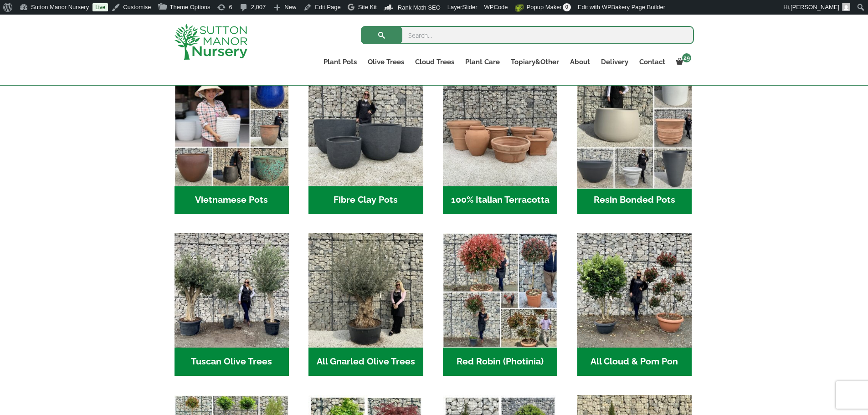 The image size is (868, 415). I want to click on input: Search..., so click(527, 35).